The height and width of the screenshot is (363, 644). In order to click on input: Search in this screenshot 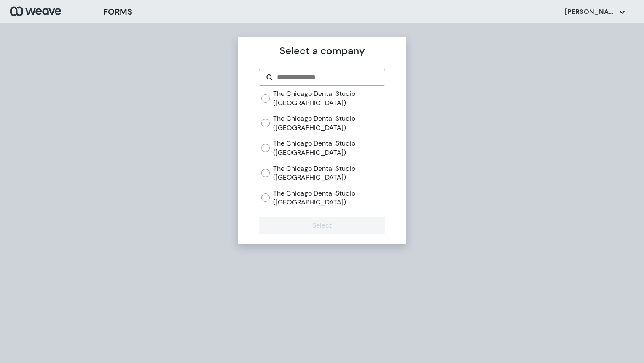, I will do `click(327, 77)`.